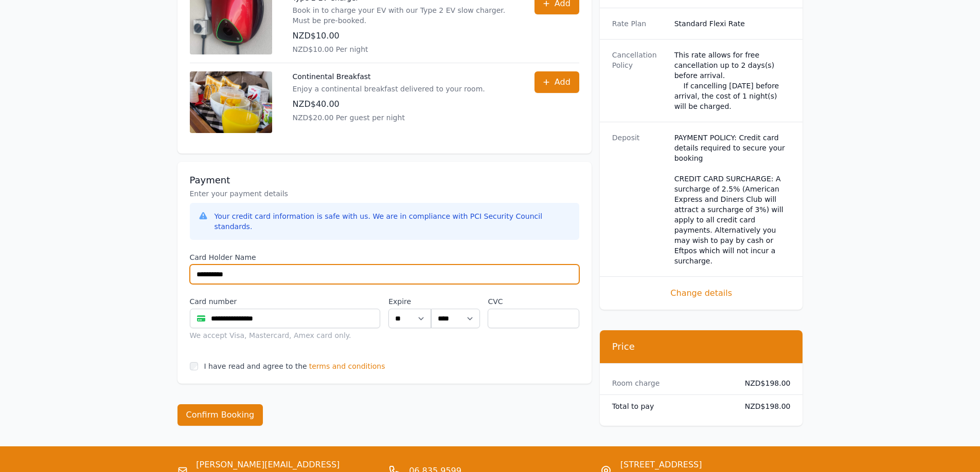 Image resolution: width=980 pixels, height=472 pixels. Describe the element at coordinates (389, 118) in the screenshot. I see `p: NZD$20.00 Per guest per night` at that location.